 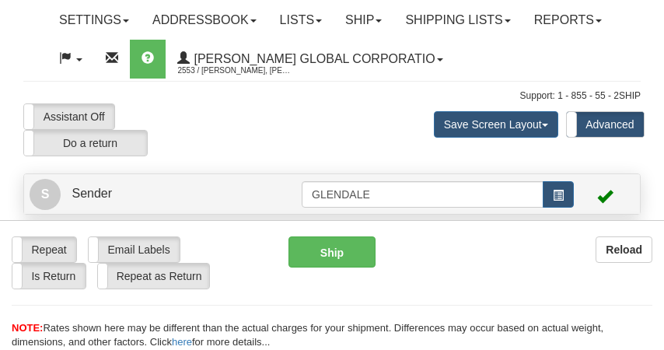 I want to click on button: Ship, so click(x=332, y=252).